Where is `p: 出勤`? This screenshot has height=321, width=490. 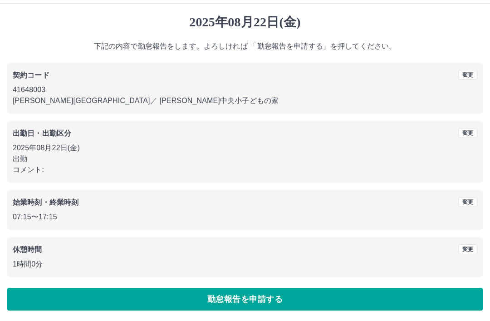 p: 出勤 is located at coordinates (245, 159).